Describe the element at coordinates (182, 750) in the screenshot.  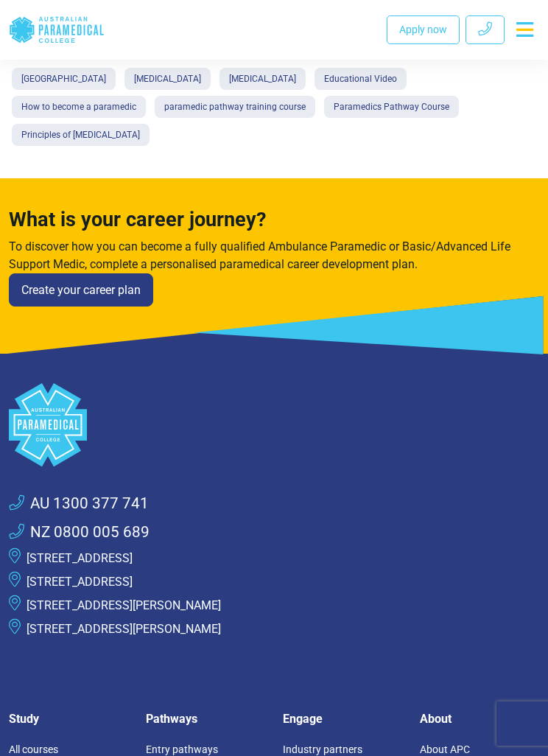
I see `a: Entry pathways` at that location.